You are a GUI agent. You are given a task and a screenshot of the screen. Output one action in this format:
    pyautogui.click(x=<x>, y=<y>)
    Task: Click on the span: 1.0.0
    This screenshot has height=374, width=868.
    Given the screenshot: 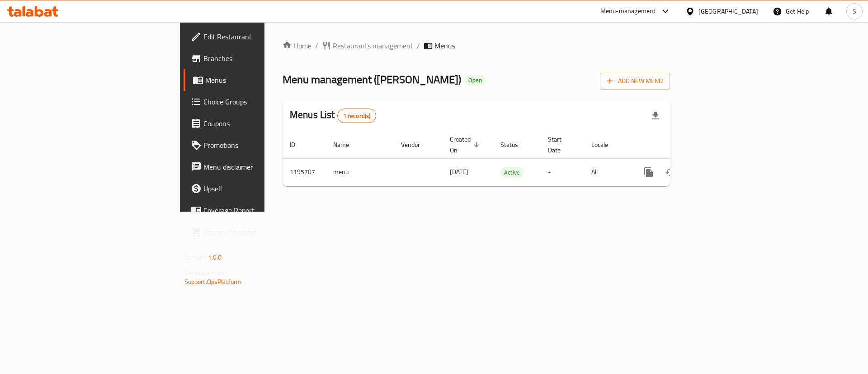 What is the action you would take?
    pyautogui.click(x=215, y=257)
    